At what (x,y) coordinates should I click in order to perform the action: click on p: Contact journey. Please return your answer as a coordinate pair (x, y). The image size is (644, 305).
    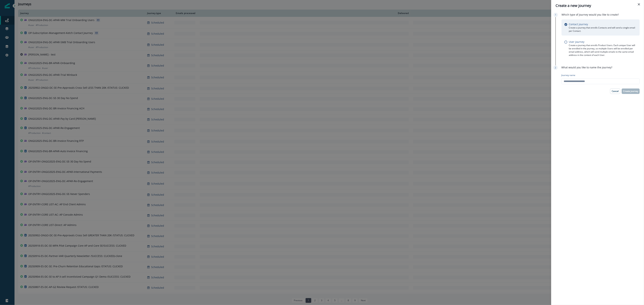
    Looking at the image, I should click on (578, 24).